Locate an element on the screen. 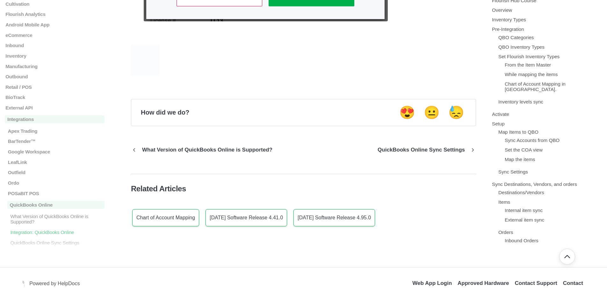  a: QBO Categories is located at coordinates (516, 38).